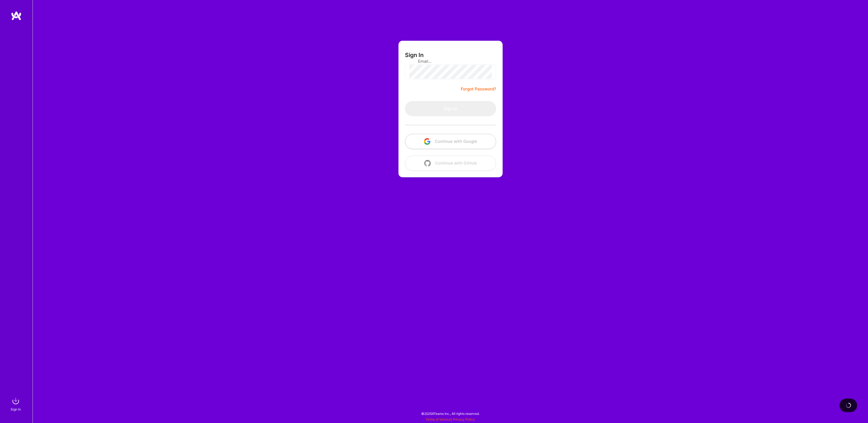 Image resolution: width=868 pixels, height=423 pixels. Describe the element at coordinates (16, 15) in the screenshot. I see `img: logo` at that location.